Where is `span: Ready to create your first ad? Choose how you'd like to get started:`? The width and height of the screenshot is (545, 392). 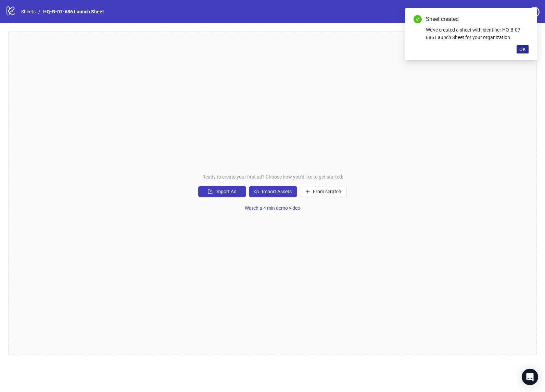
span: Ready to create your first ad? Choose how you'd like to get started: is located at coordinates (273, 177).